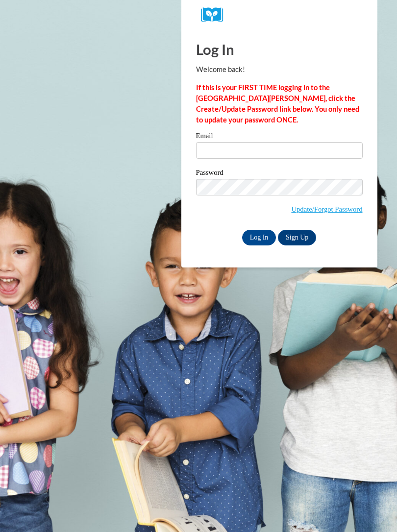 The width and height of the screenshot is (397, 532). What do you see at coordinates (215, 15) in the screenshot?
I see `img: Logo brand` at bounding box center [215, 15].